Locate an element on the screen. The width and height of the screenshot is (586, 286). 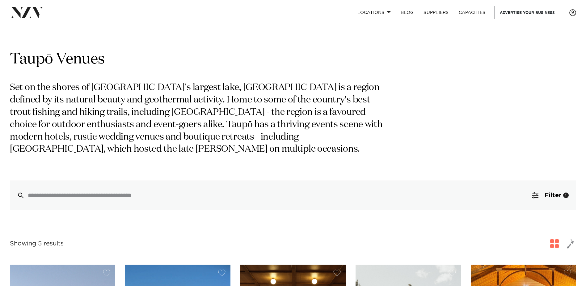
h1: Taupō Venues is located at coordinates (293, 59).